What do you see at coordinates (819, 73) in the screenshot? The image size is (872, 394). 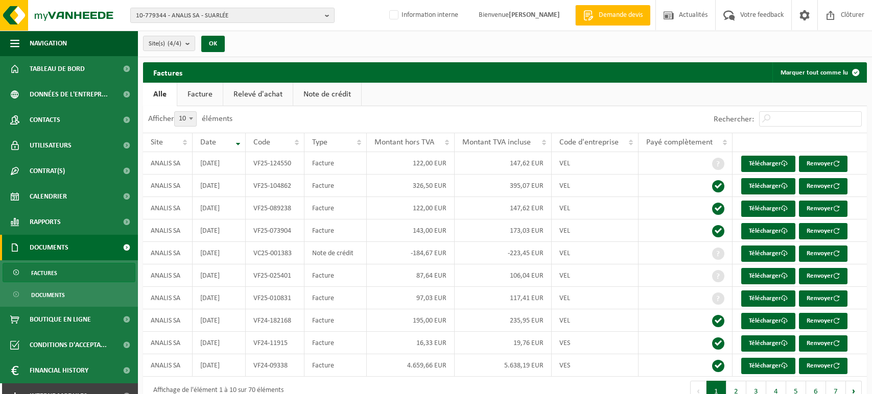 I see `button: Marquer tout comme lu` at bounding box center [819, 73].